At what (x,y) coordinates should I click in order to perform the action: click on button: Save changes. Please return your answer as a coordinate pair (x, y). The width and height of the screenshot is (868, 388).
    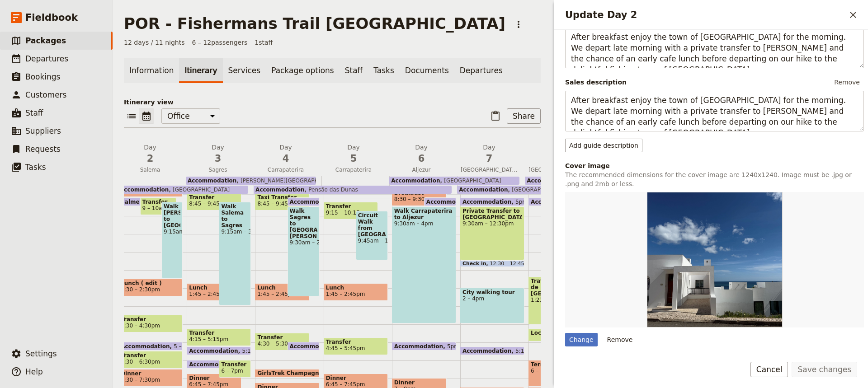
    Looking at the image, I should click on (824, 369).